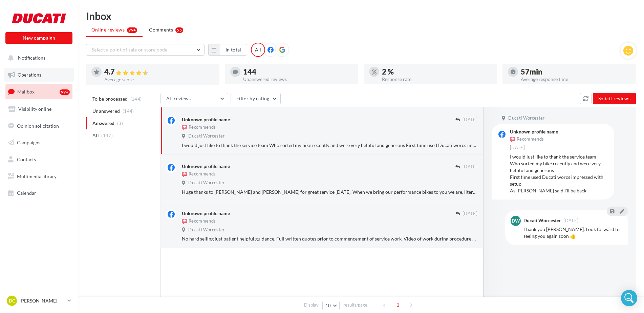 This screenshot has width=644, height=313. I want to click on span: Multimedia library, so click(37, 176).